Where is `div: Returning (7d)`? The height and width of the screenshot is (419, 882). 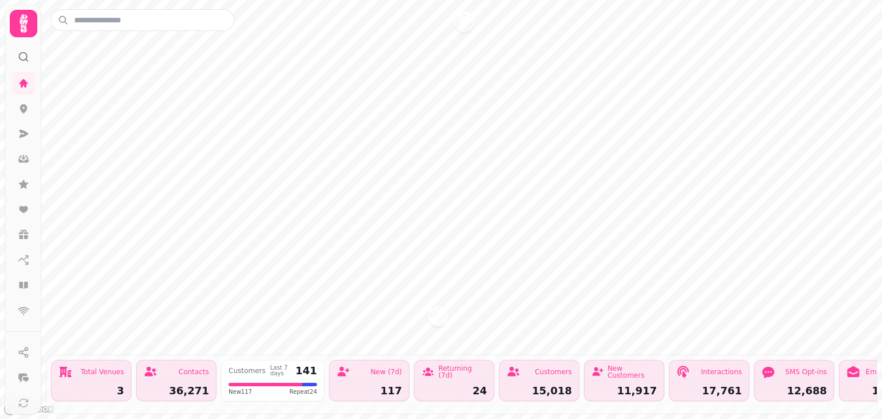
div: Returning (7d) is located at coordinates (462, 372).